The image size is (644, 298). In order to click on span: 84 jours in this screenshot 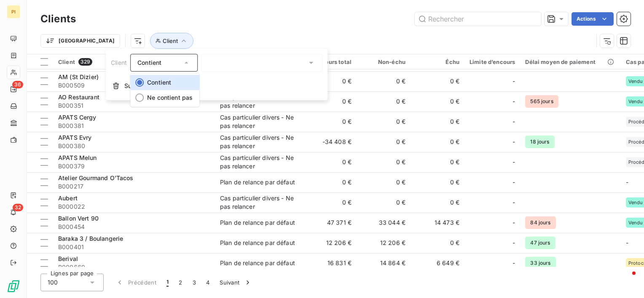, I will do `click(540, 223)`.